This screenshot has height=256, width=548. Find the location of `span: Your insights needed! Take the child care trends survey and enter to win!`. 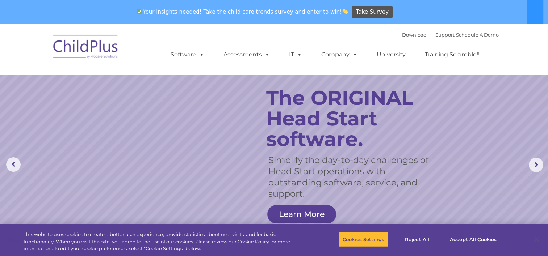

span: Your insights needed! Take the child care trends survey and enter to win! is located at coordinates (242, 12).